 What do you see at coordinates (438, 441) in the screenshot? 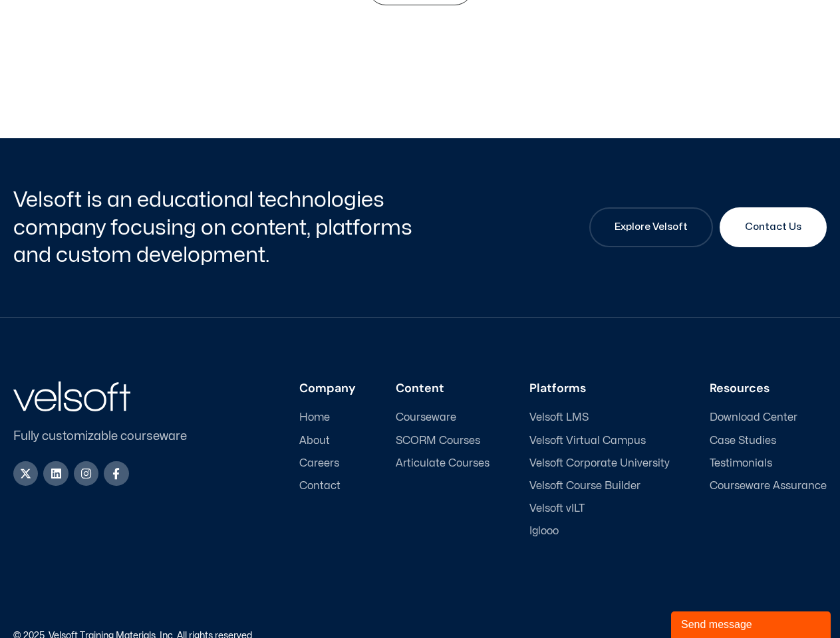
I see `span: SCORM Courses` at bounding box center [438, 441].